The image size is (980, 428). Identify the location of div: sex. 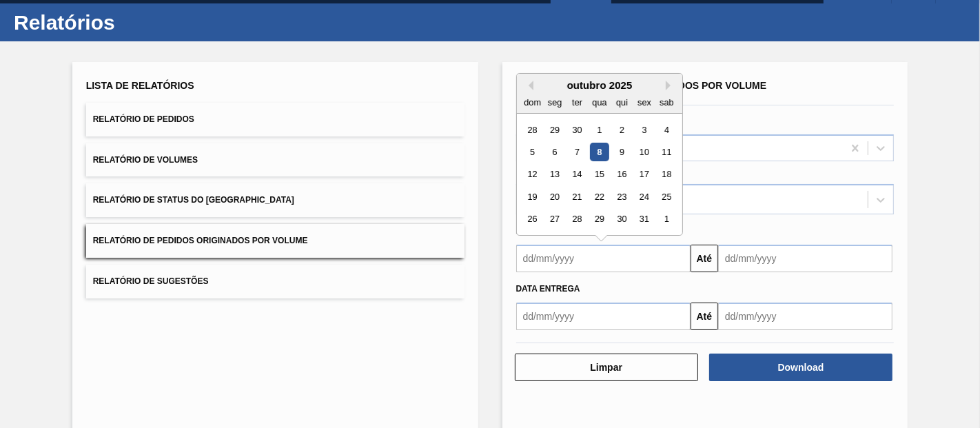
(643, 102).